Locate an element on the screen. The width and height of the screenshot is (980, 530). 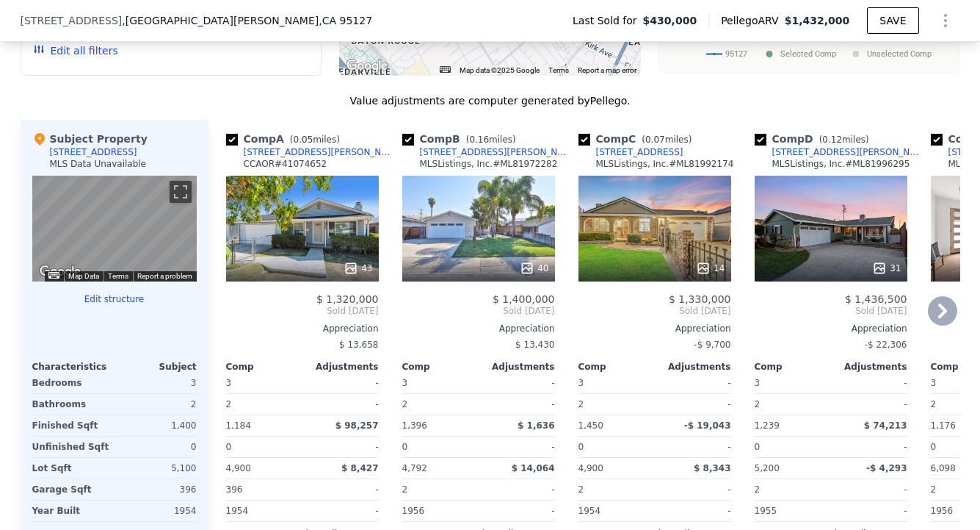
span: 1,450 is located at coordinates (591, 426).